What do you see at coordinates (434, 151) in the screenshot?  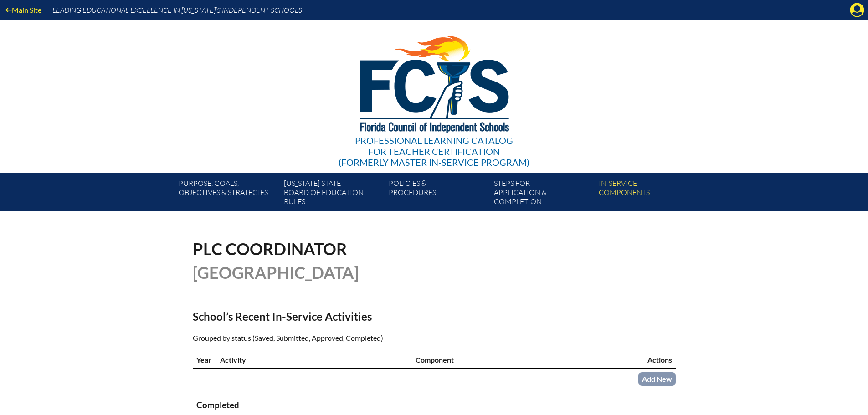 I see `span: for Teacher Certification` at bounding box center [434, 151].